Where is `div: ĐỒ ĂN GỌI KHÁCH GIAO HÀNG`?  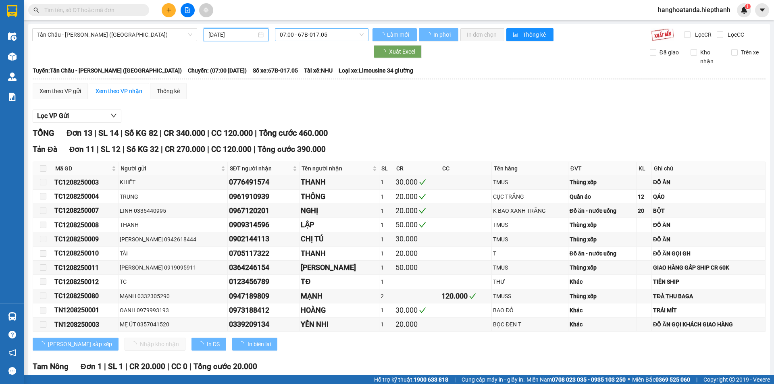 div: ĐỒ ĂN GỌI KHÁCH GIAO HÀNG is located at coordinates (708, 324).